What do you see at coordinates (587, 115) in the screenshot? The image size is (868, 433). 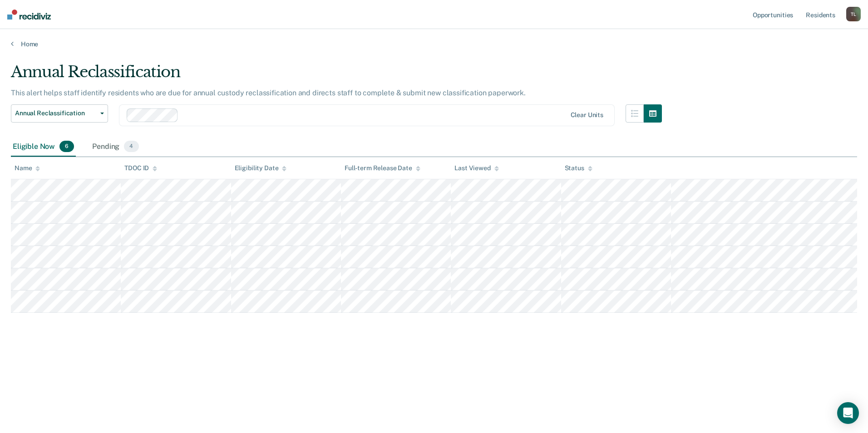 I see `div: Clear units` at bounding box center [587, 115].